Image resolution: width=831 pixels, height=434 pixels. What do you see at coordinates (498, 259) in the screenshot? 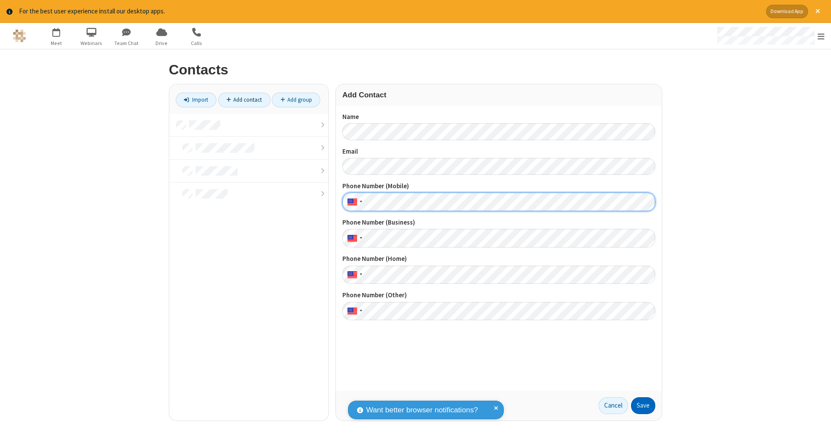
I see `label: Phone Number (Home)` at bounding box center [498, 259].